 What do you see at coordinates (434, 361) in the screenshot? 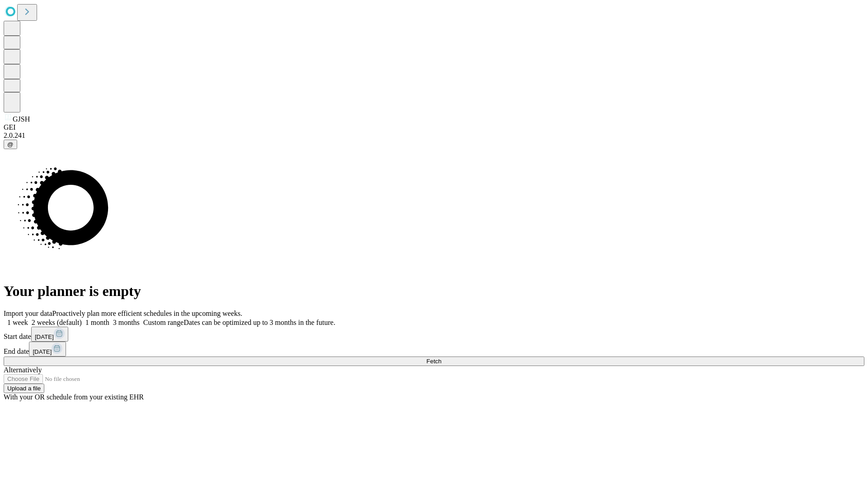
I see `button: Fetch` at bounding box center [434, 361].